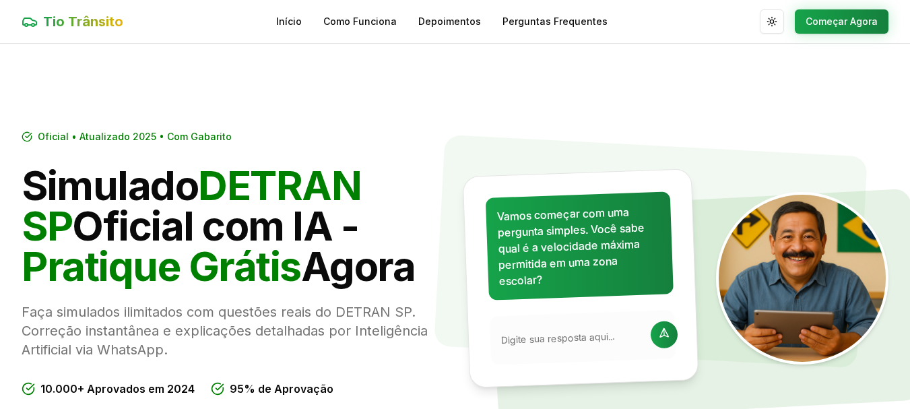 This screenshot has height=409, width=910. What do you see at coordinates (802, 278) in the screenshot?
I see `img: Tio Trânsito` at bounding box center [802, 278].